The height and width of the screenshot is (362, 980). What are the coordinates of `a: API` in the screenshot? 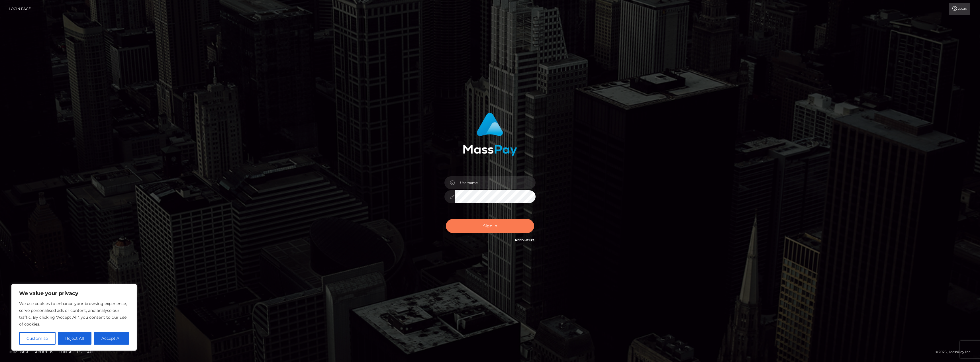 It's located at (90, 352).